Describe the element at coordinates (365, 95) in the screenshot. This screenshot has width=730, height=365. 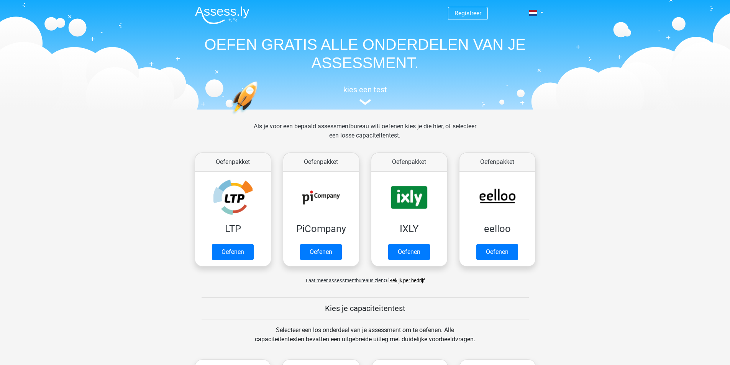
I see `a: kies een test` at that location.